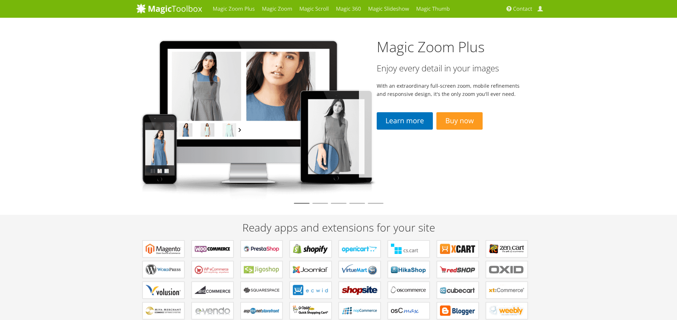 The height and width of the screenshot is (320, 677). What do you see at coordinates (311, 270) in the screenshot?
I see `b: Components for Joomla` at bounding box center [311, 270].